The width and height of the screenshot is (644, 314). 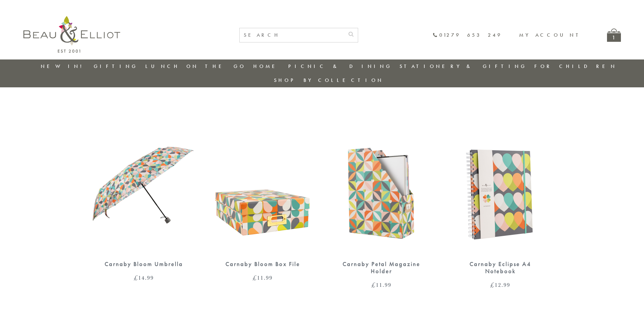 What do you see at coordinates (116, 66) in the screenshot?
I see `a: Gifting` at bounding box center [116, 66].